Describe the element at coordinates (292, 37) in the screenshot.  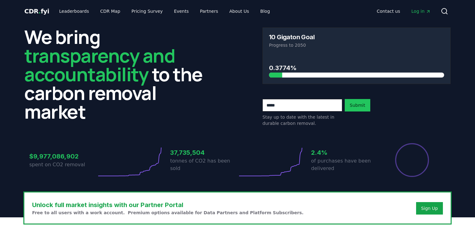
I see `h3: 10 Gigaton Goal` at that location.